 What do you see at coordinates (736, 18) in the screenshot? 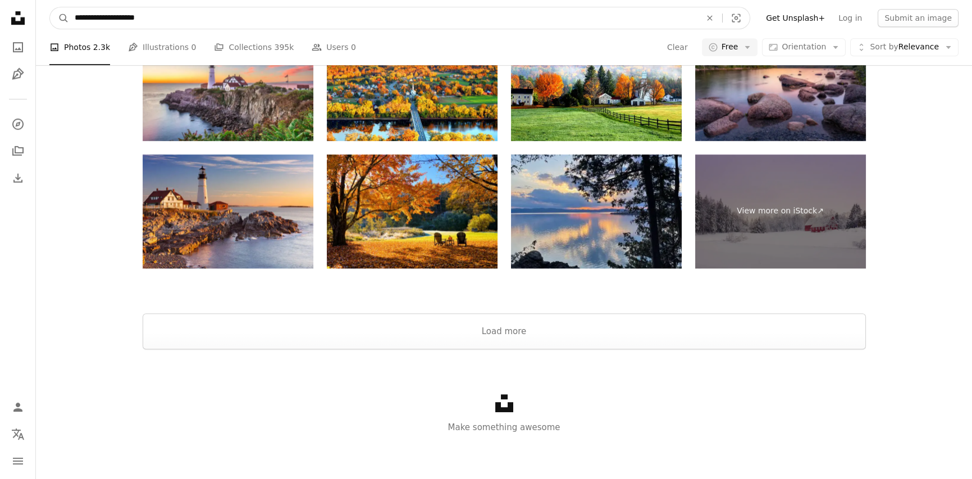
I see `button: Visual search` at bounding box center [736, 18].